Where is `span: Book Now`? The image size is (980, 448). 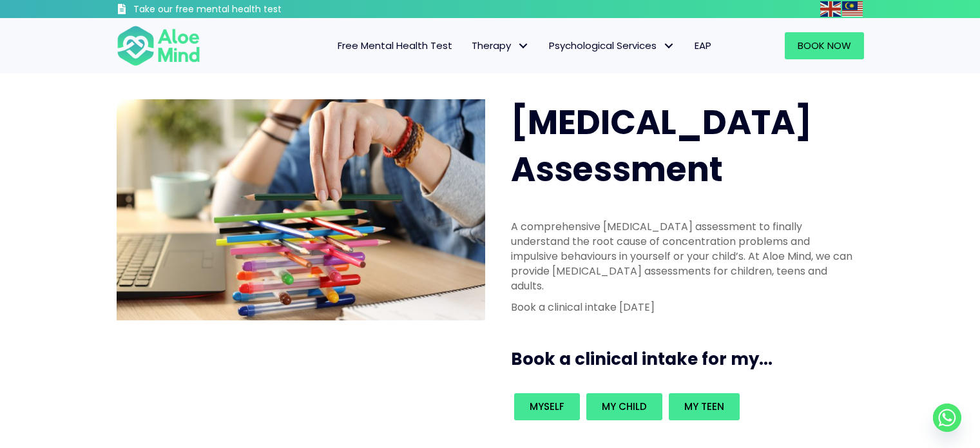
span: Book Now is located at coordinates (824, 45).